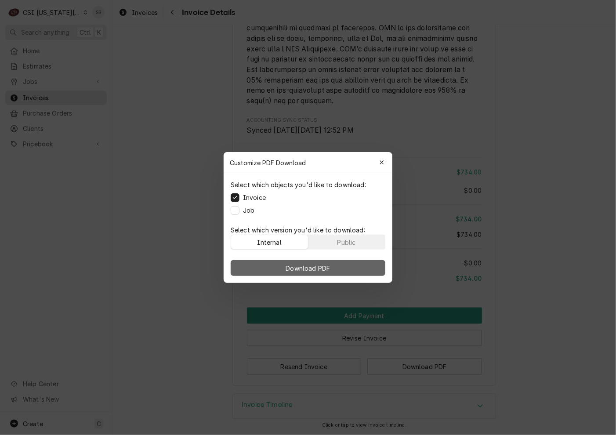 The width and height of the screenshot is (616, 435). Describe the element at coordinates (308, 268) in the screenshot. I see `button: Download PDF` at that location.